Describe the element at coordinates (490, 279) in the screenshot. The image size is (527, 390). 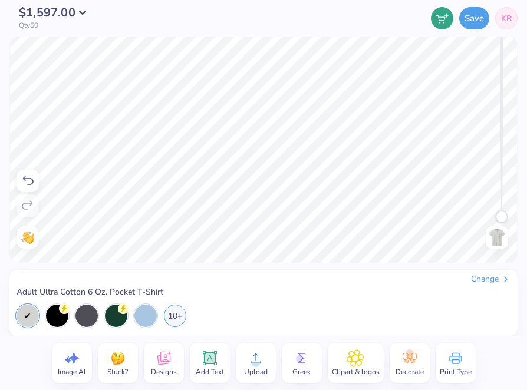
I see `div: Change` at that location.